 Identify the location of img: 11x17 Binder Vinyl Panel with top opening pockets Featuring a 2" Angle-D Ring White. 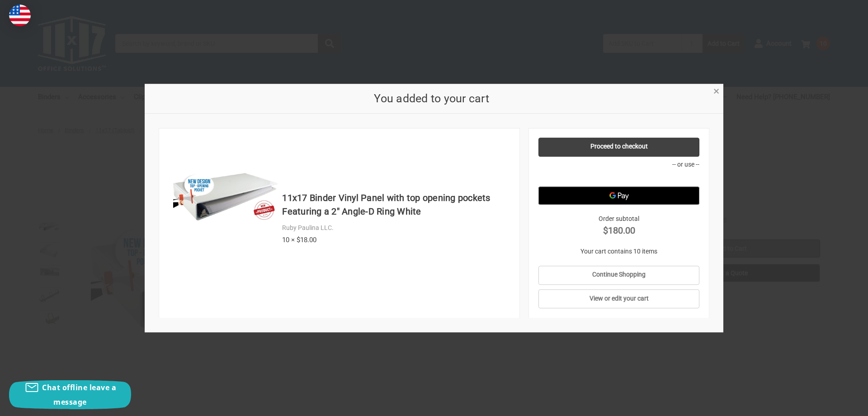
(225, 196).